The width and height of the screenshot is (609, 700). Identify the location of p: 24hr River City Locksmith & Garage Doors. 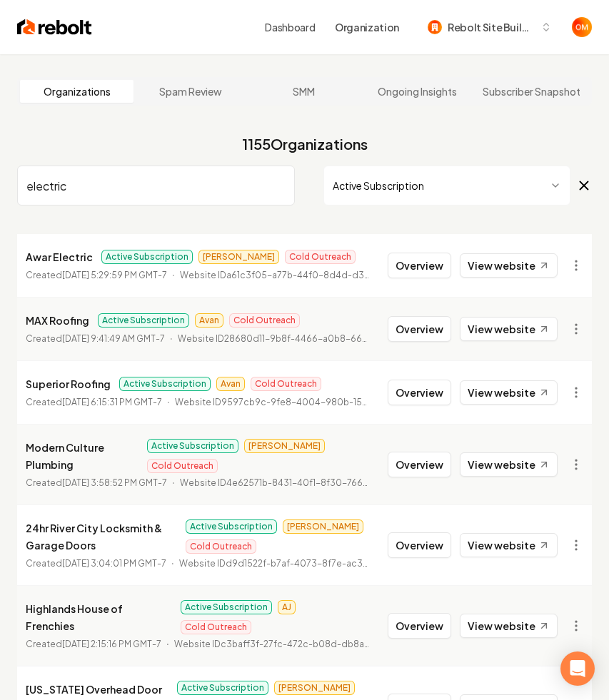
(102, 537).